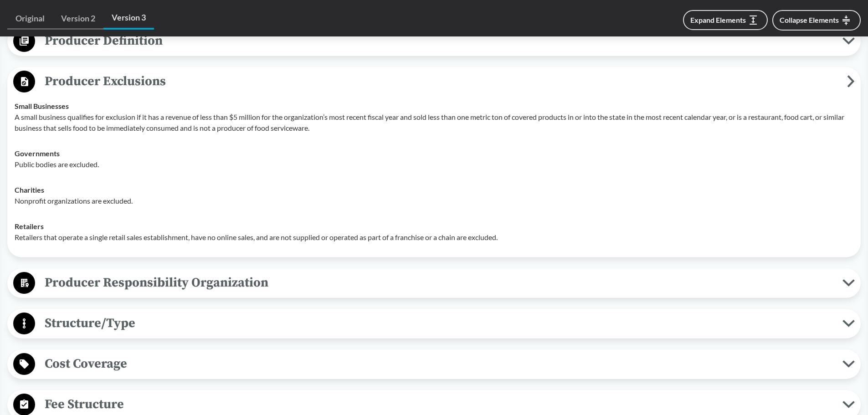 This screenshot has height=415, width=868. I want to click on span: Structure/Type, so click(439, 323).